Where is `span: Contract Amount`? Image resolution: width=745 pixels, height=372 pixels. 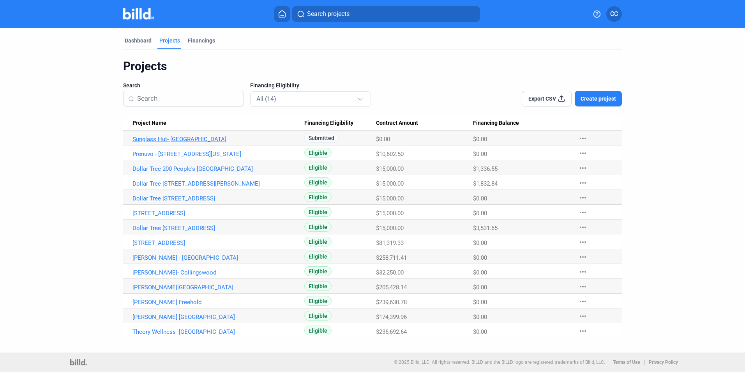 span: Contract Amount is located at coordinates (397, 123).